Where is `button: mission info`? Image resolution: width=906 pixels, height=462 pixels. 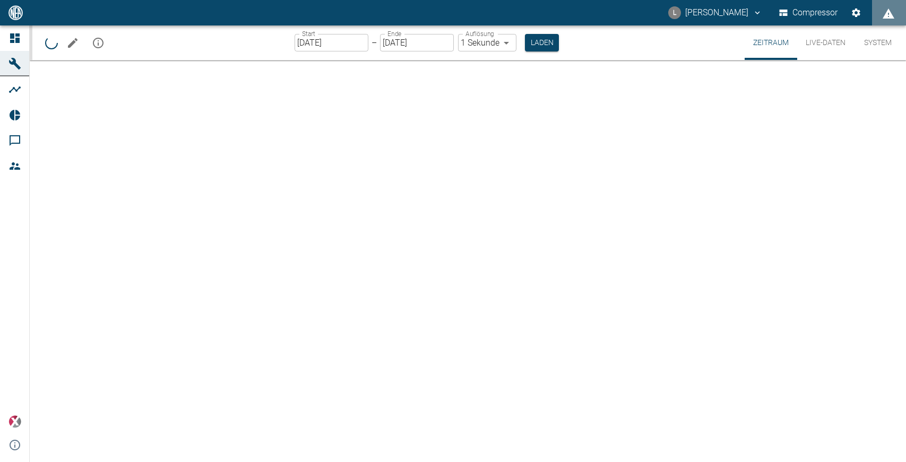
button: mission info is located at coordinates (98, 43).